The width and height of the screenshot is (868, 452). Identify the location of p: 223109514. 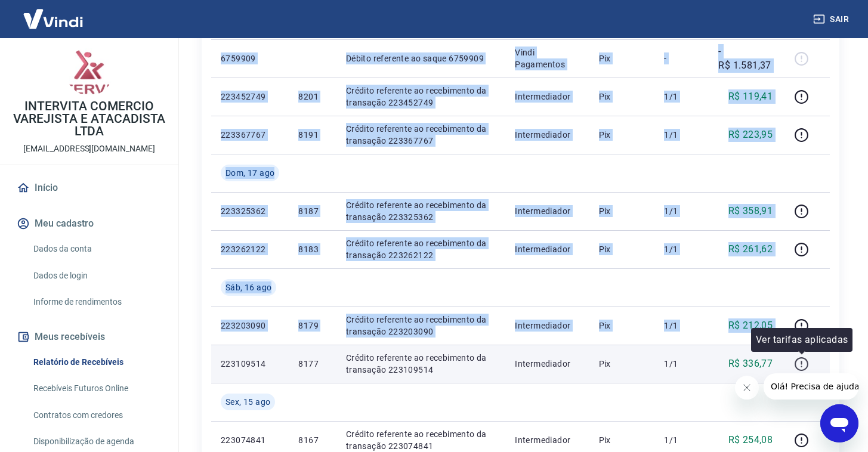
(250, 364).